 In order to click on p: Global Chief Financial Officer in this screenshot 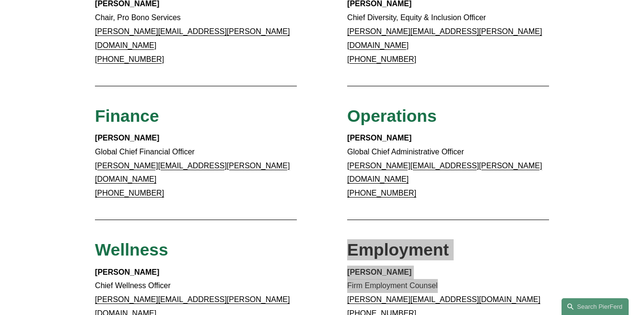, I will do `click(195, 166)`.